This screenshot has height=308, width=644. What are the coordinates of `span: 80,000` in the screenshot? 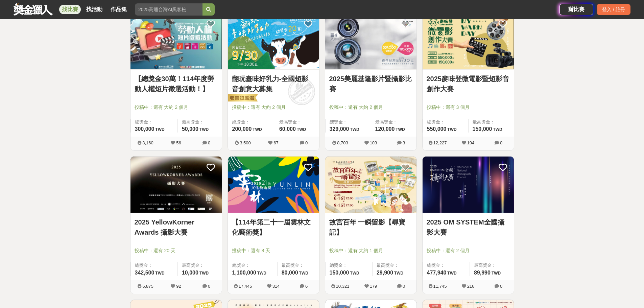 It's located at (290, 272).